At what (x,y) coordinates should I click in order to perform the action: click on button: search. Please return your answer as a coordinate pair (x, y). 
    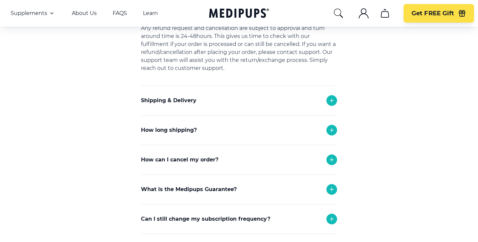
    Looking at the image, I should click on (339, 13).